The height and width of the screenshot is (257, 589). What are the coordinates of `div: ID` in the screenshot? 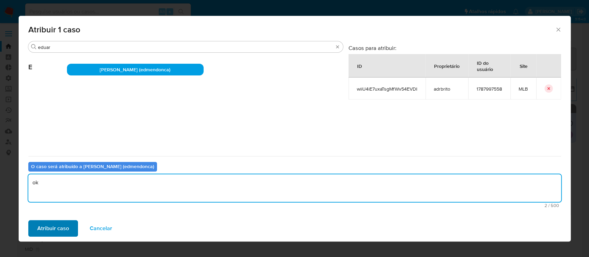 It's located at (359, 66).